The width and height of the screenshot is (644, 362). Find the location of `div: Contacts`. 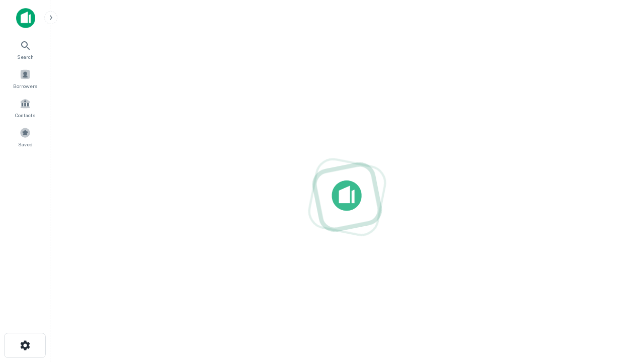

div: Contacts is located at coordinates (25, 108).